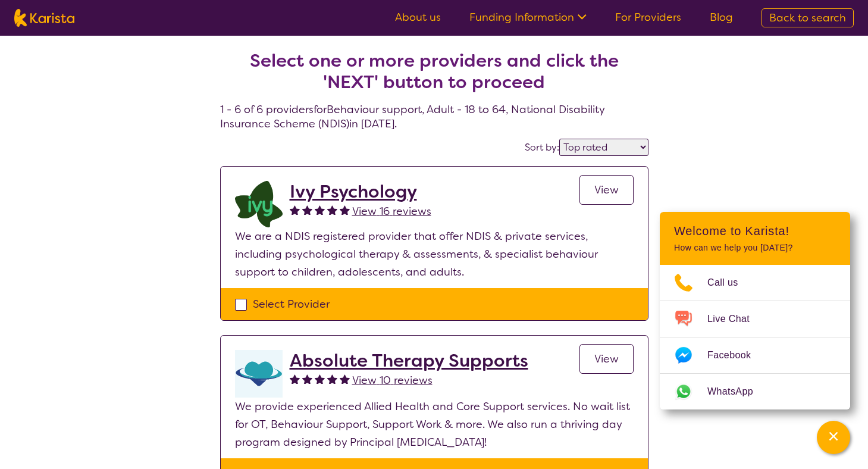 This screenshot has height=469, width=868. Describe the element at coordinates (360, 192) in the screenshot. I see `a: Ivy Psychology` at that location.